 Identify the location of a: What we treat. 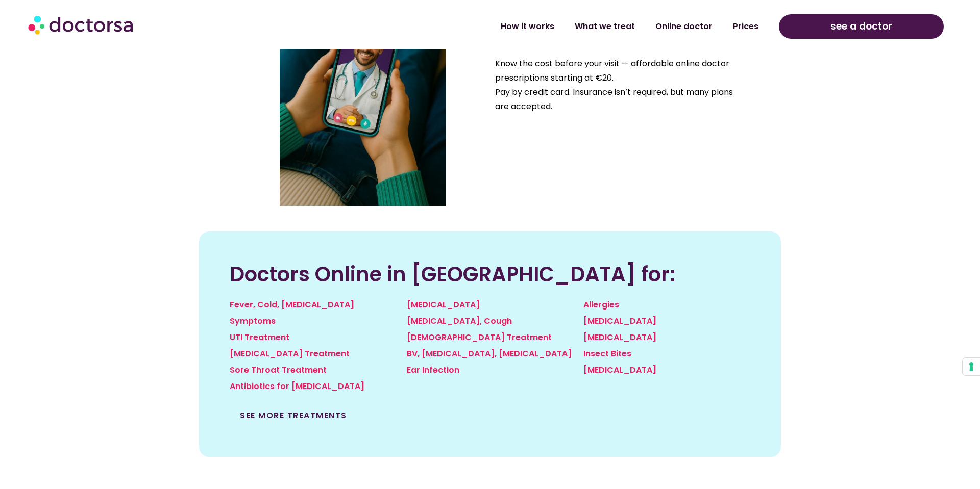
(605, 27).